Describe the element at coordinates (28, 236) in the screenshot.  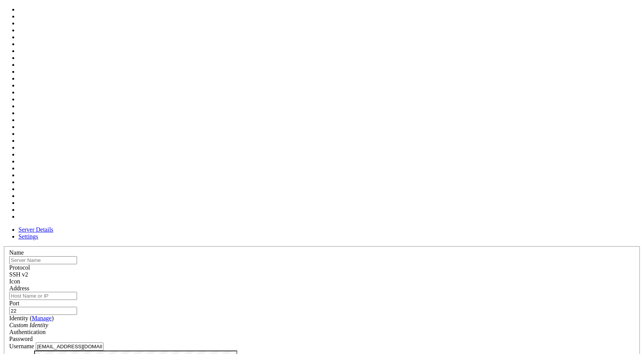
I see `span: Settings` at that location.